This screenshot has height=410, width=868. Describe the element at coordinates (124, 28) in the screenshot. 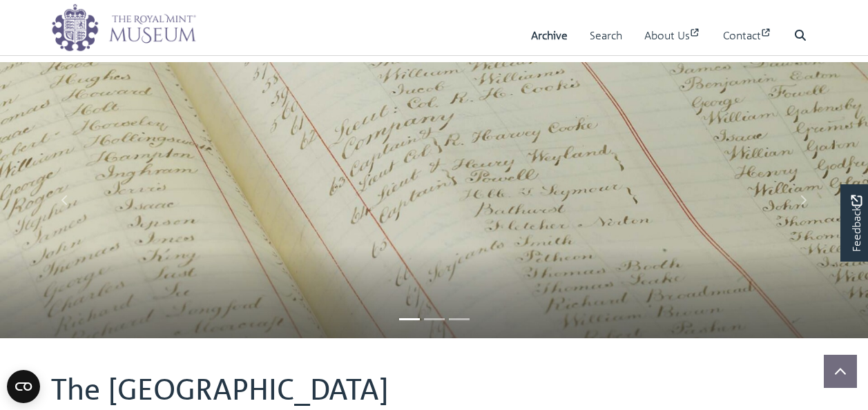

I see `img: logo_wide.png` at that location.